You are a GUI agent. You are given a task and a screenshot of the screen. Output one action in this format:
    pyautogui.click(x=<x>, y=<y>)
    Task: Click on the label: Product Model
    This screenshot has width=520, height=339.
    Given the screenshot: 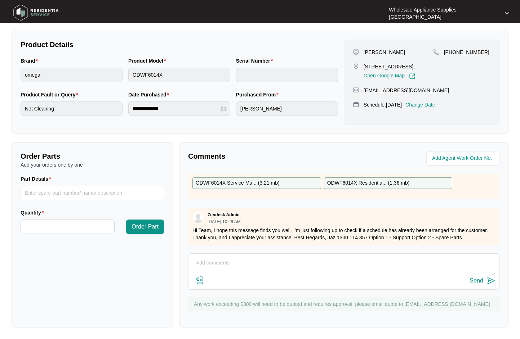 What is the action you would take?
    pyautogui.click(x=148, y=61)
    